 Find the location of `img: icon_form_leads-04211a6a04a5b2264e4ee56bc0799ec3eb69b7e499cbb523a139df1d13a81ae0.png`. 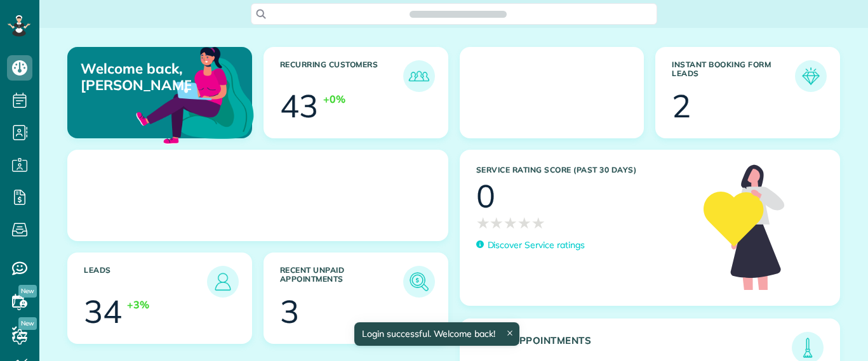

img: icon_form_leads-04211a6a04a5b2264e4ee56bc0799ec3eb69b7e499cbb523a139df1d13a81ae0.png is located at coordinates (811, 76).